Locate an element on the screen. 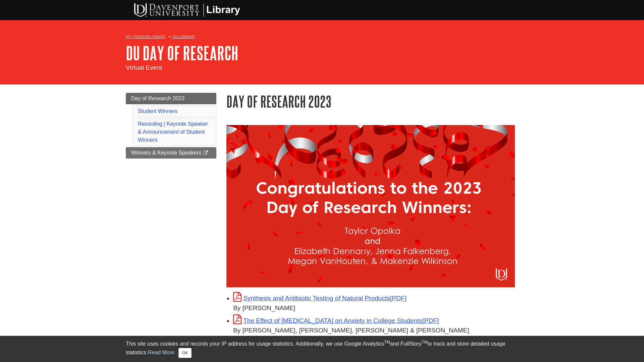  nav: breadcrumb is located at coordinates (322, 38).